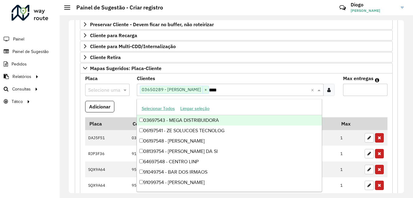 The image size is (413, 198). What do you see at coordinates (374, 5) in the screenshot?
I see `h3: Diogo` at bounding box center [374, 5].